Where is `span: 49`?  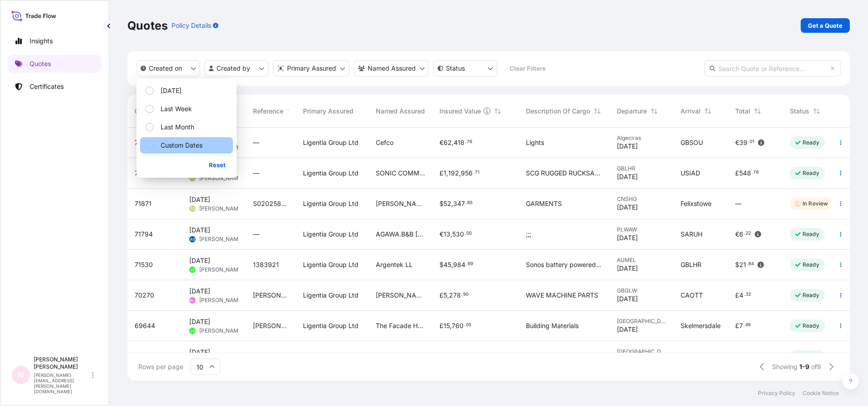
span: 49 is located at coordinates (748, 324).